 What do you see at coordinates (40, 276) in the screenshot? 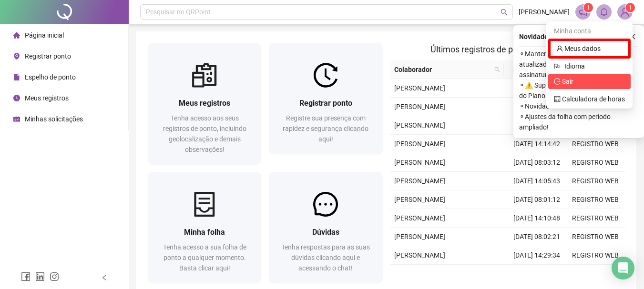
I see `span: linkedin` at bounding box center [40, 276].